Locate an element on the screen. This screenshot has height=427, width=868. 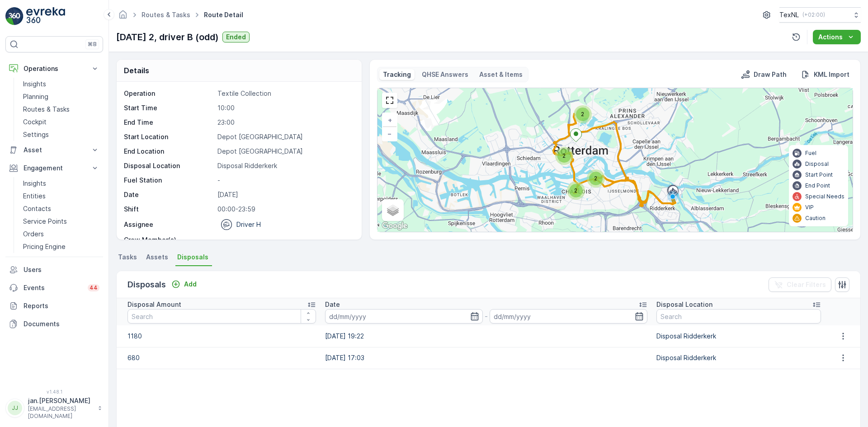
p: Details is located at coordinates (136, 71).